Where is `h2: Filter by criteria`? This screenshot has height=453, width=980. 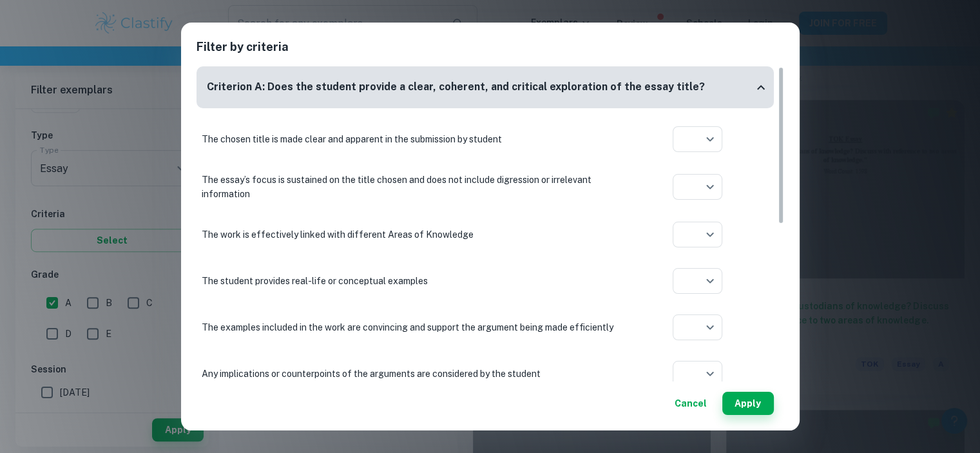 h2: Filter by criteria is located at coordinates (490, 52).